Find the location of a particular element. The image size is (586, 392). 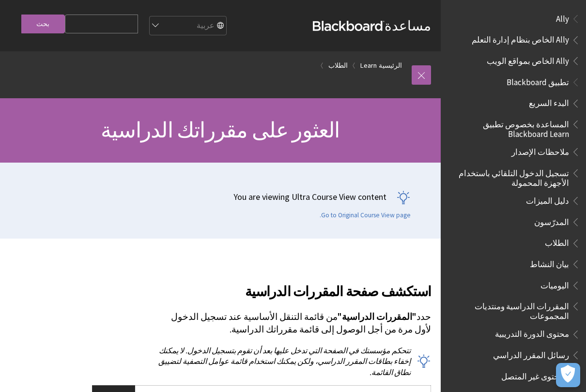

span: المساعدة بخصوص تطبيق Blackboard Learn is located at coordinates (510, 127).